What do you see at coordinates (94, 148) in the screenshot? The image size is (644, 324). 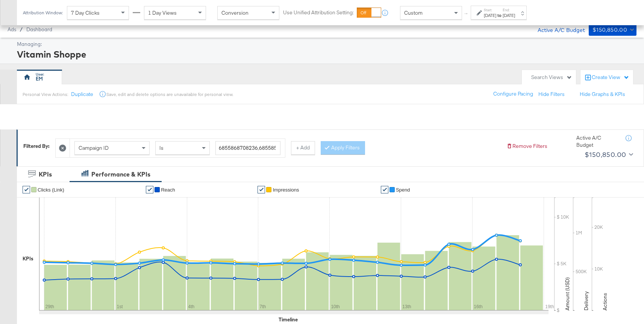 I see `span: Campaign ID` at bounding box center [94, 148].